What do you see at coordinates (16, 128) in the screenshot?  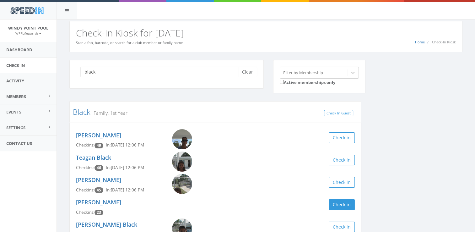 I see `span: Settings` at bounding box center [16, 128].